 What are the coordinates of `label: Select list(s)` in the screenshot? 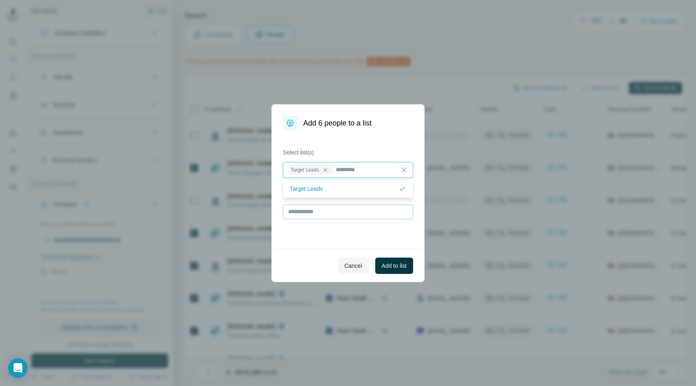 It's located at (348, 152).